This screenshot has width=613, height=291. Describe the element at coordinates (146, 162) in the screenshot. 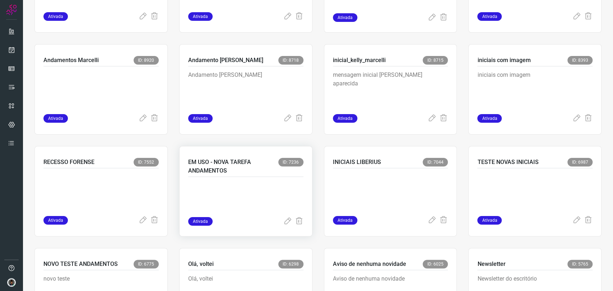

I see `span: ID: 7552` at that location.